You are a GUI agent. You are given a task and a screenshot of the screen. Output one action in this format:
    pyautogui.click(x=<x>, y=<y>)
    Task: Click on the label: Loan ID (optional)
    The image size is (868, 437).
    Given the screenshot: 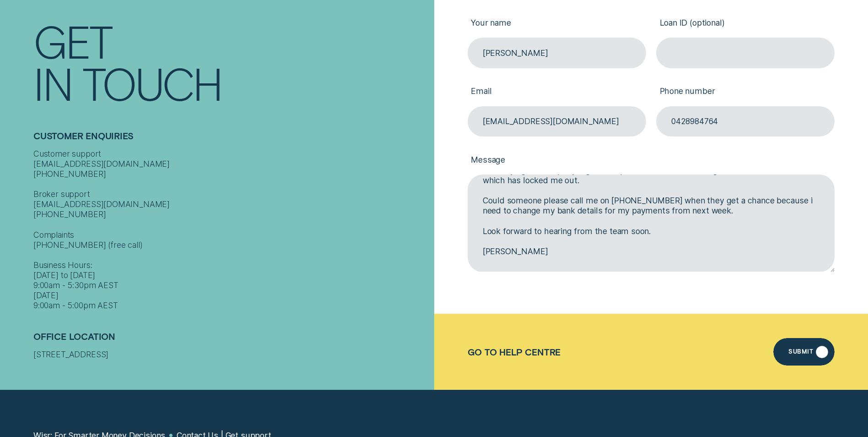 What is the action you would take?
    pyautogui.click(x=746, y=23)
    